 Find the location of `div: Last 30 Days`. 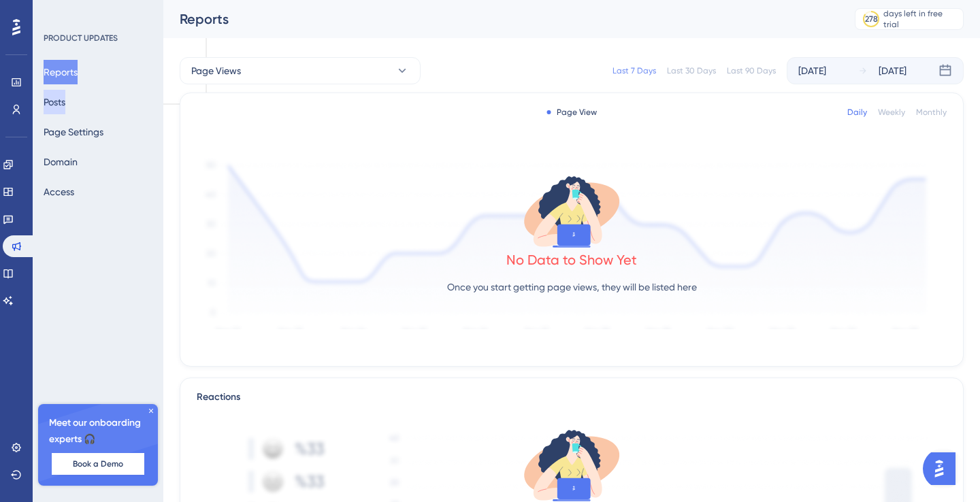

div: Last 30 Days is located at coordinates (692, 71).